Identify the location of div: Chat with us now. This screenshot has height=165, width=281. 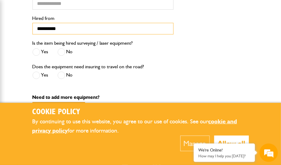
(67, 38).